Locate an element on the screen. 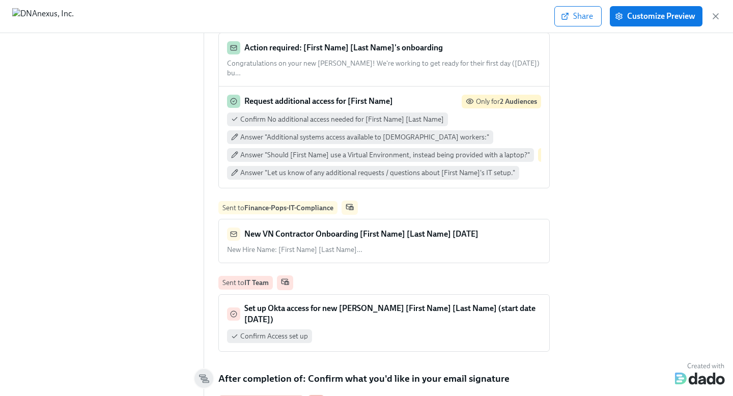  strong: Action required: [First Name] [Last Name]'s onboarding is located at coordinates (344, 47).